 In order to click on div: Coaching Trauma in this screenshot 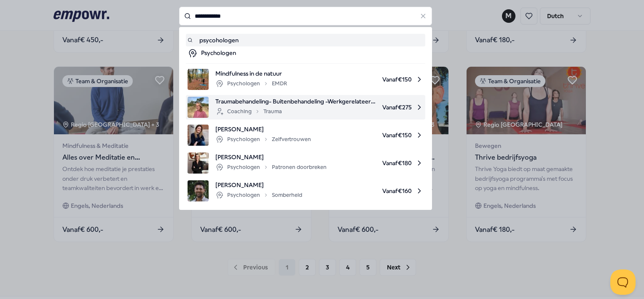, I will do `click(249, 112)`.